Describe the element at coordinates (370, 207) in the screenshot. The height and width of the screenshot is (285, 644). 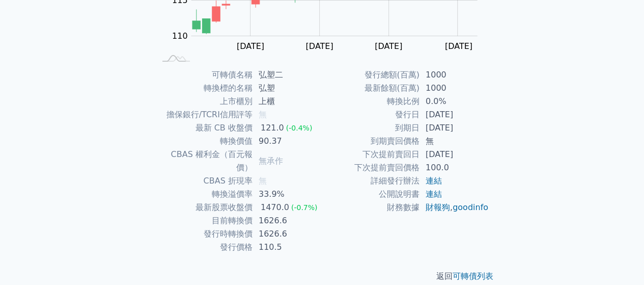
I see `td: 財務數據` at that location.